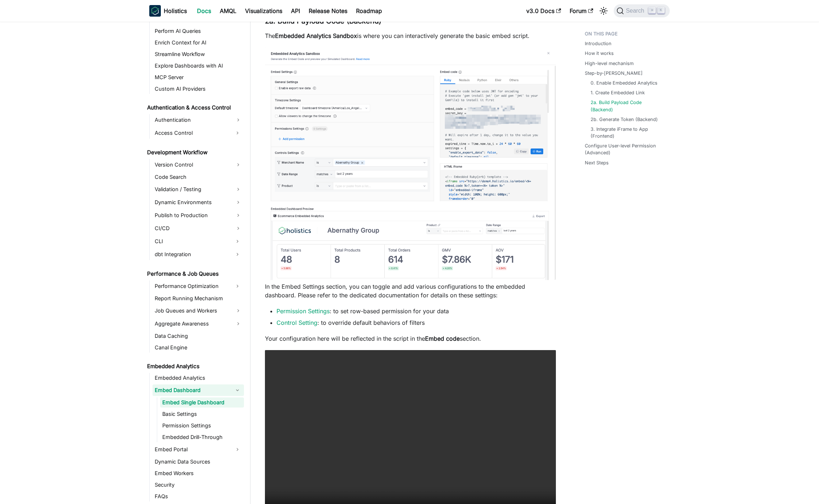 The image size is (819, 504). What do you see at coordinates (198, 216) in the screenshot?
I see `a: Publish to Production` at bounding box center [198, 216].